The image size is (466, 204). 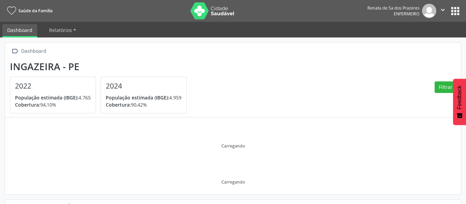 I want to click on div: Renata de Sa dos Prazeres, so click(x=393, y=8).